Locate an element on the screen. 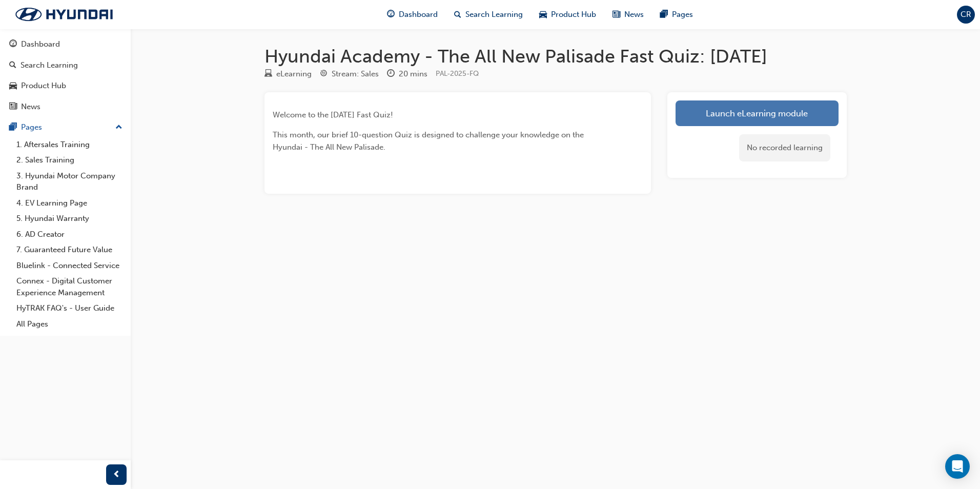  span: CR is located at coordinates (966, 15).